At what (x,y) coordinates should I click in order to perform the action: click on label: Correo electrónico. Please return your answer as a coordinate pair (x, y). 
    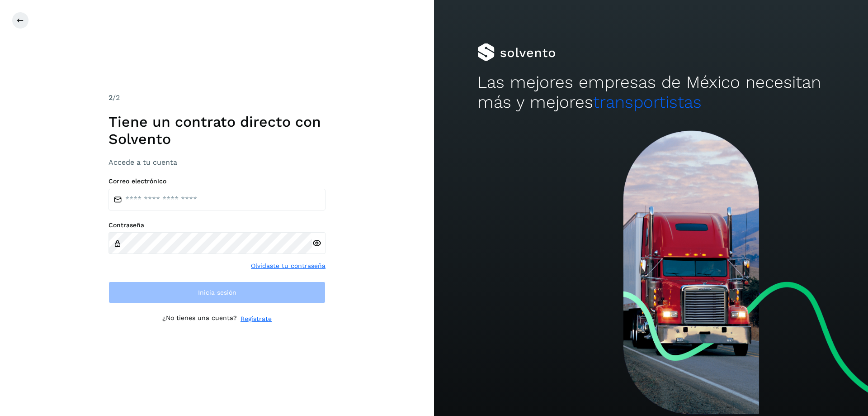
    Looking at the image, I should click on (217, 181).